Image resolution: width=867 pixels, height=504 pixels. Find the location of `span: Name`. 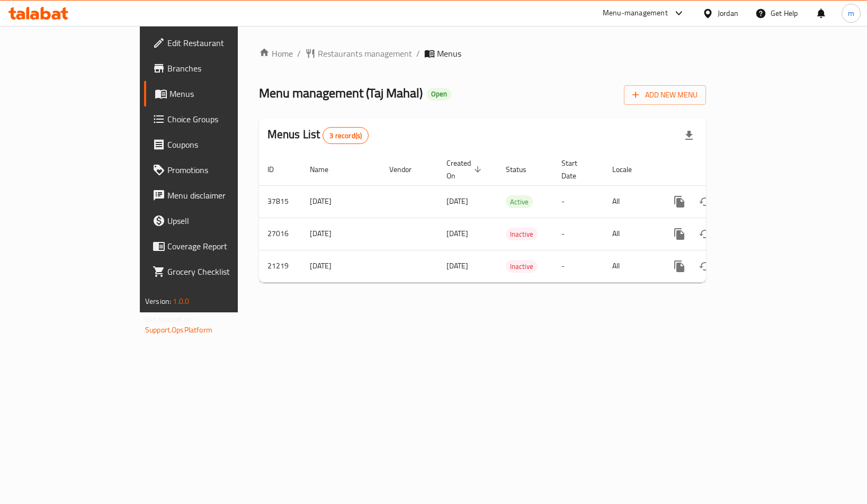

span: Name is located at coordinates (326, 169).